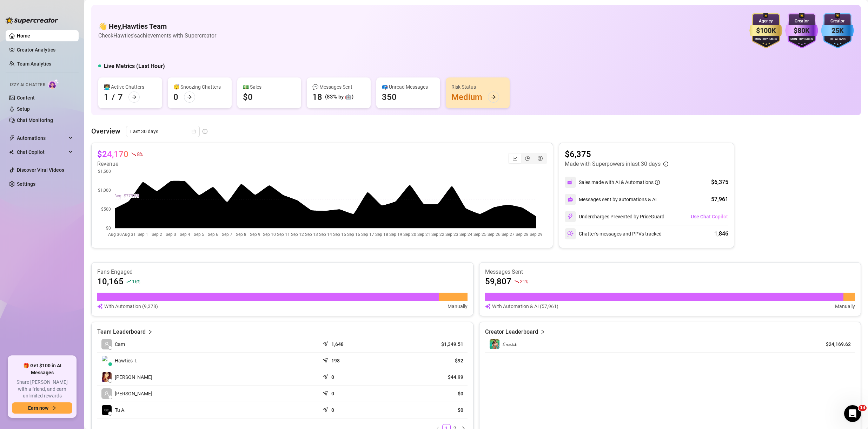  Describe the element at coordinates (120, 97) in the screenshot. I see `div: 7` at that location.